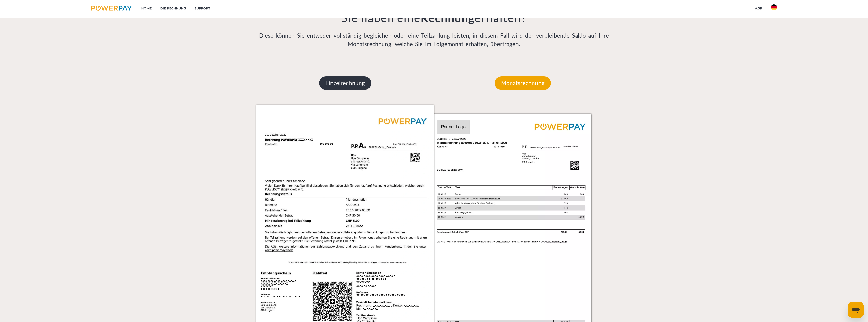  I want to click on img: de, so click(774, 8).